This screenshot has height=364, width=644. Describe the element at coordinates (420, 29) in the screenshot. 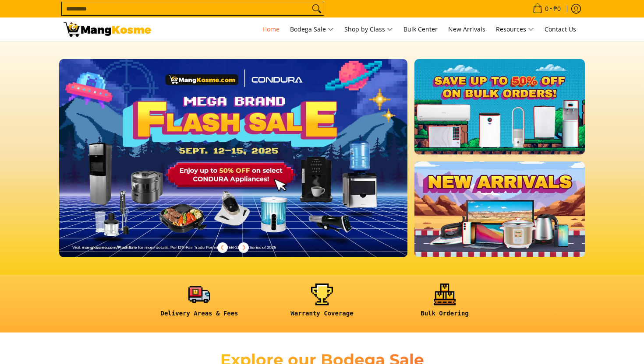

I see `span: Bulk Center` at that location.